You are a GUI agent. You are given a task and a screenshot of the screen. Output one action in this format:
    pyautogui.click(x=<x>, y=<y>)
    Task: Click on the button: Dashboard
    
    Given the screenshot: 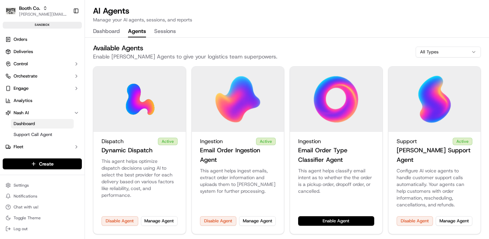 What is the action you would take?
    pyautogui.click(x=106, y=32)
    